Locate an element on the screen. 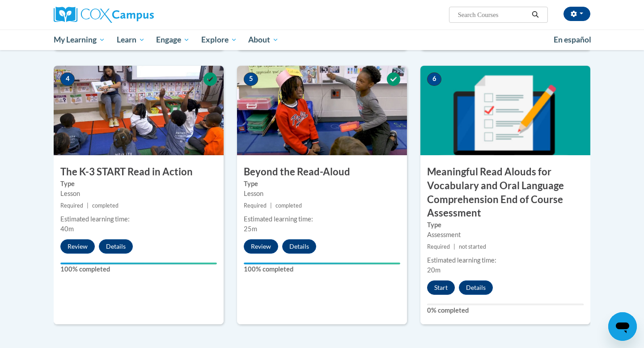  span: My Learning is located at coordinates (79, 40).